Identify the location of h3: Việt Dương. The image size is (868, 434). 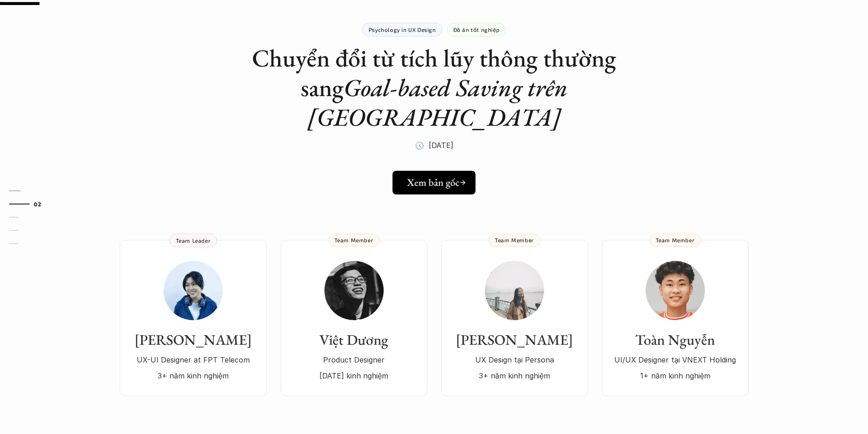
(354, 340).